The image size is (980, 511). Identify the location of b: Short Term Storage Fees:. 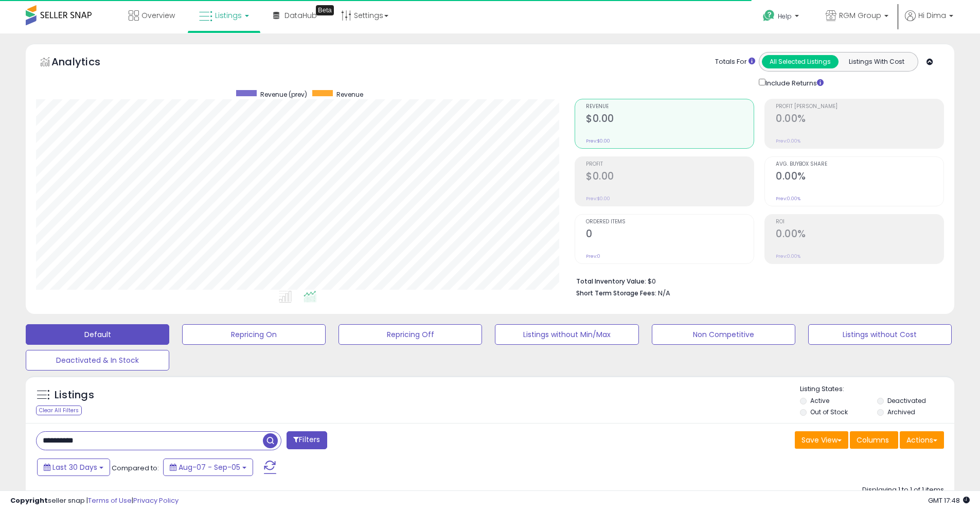
(616, 292).